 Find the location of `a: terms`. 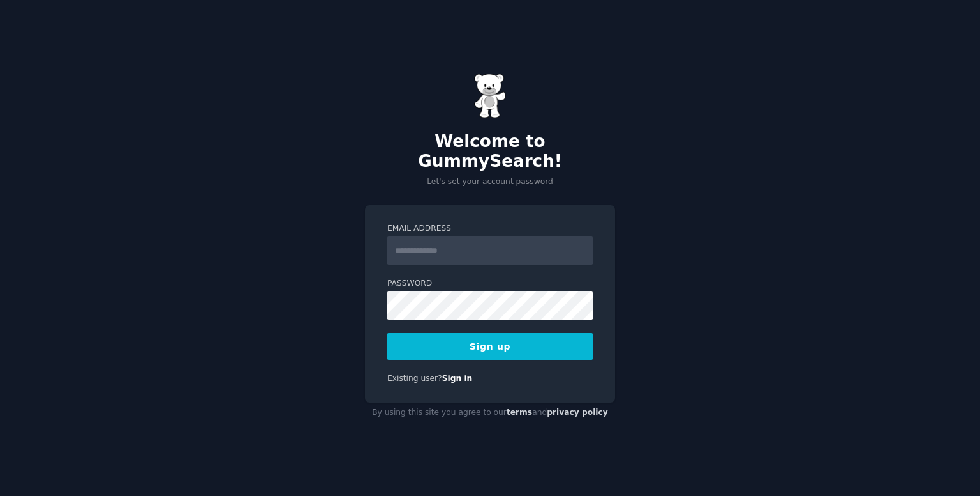

a: terms is located at coordinates (519, 412).